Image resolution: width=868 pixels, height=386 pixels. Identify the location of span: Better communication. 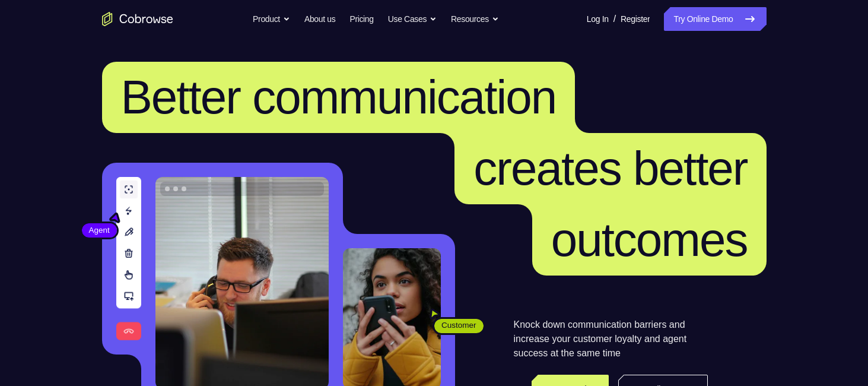
(339, 97).